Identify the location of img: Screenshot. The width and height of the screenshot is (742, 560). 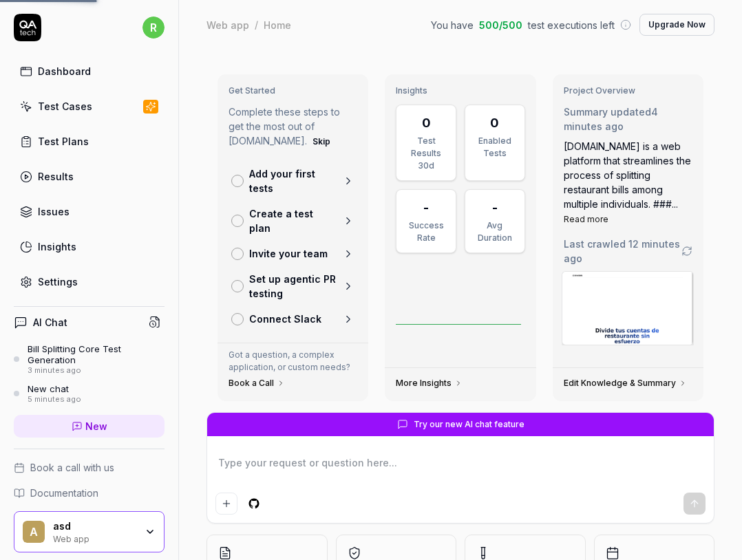
(628, 308).